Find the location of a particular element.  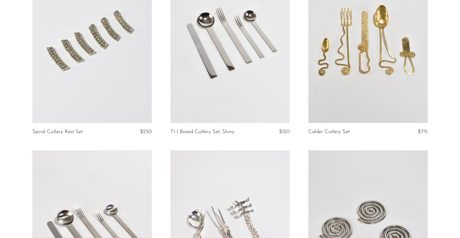

span: $120 is located at coordinates (284, 132).